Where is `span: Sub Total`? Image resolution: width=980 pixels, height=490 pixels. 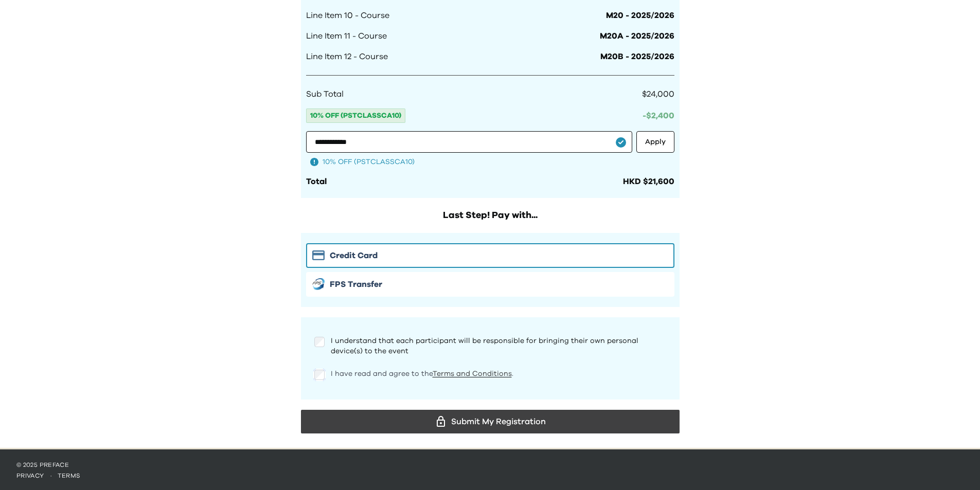
span: Sub Total is located at coordinates (325, 94).